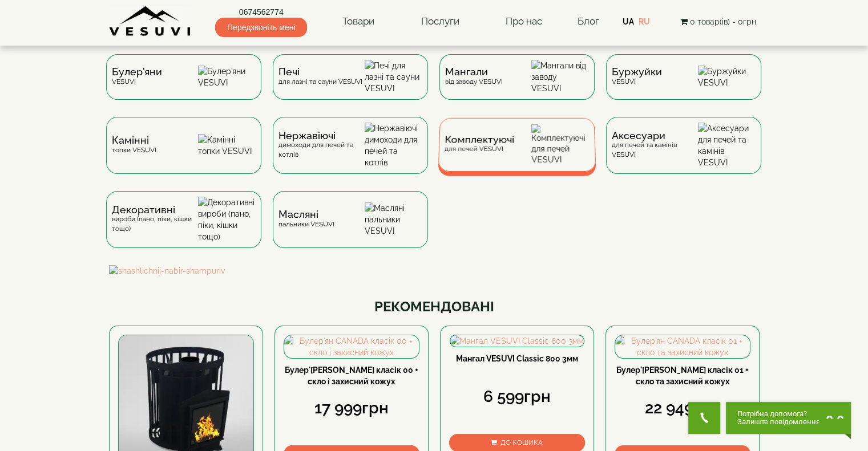 This screenshot has width=868, height=451. I want to click on span: Печі, so click(320, 72).